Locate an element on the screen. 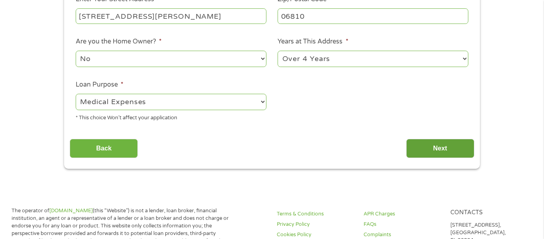  input: 1 Main Street is located at coordinates (171, 16).